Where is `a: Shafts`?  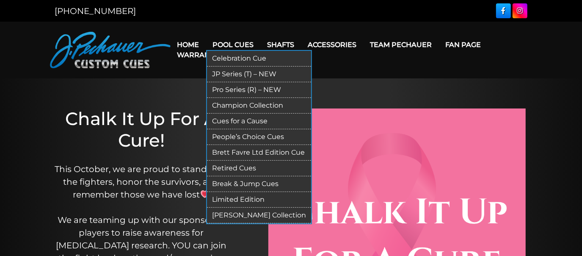
a: Shafts is located at coordinates (281, 44).